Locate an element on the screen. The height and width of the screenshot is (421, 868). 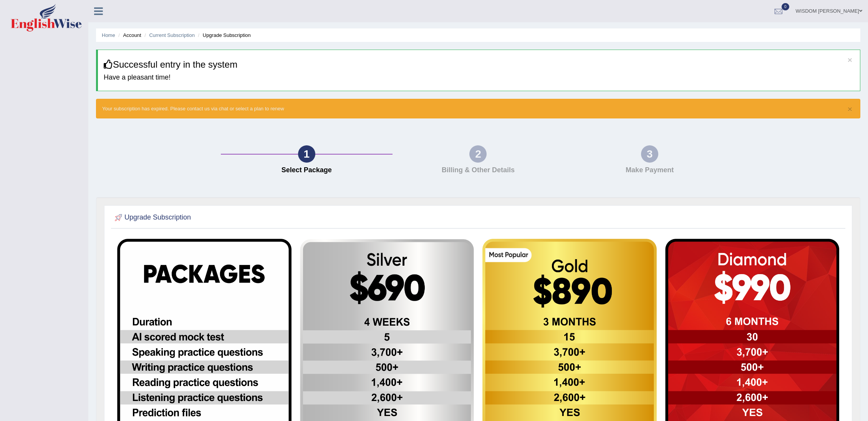
div: 3 is located at coordinates (650, 154).